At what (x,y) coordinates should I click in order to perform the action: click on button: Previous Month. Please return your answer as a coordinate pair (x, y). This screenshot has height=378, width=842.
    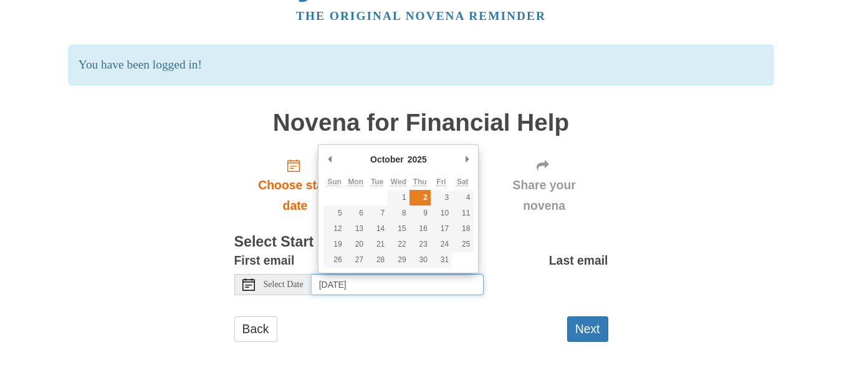
    Looking at the image, I should click on (330, 160).